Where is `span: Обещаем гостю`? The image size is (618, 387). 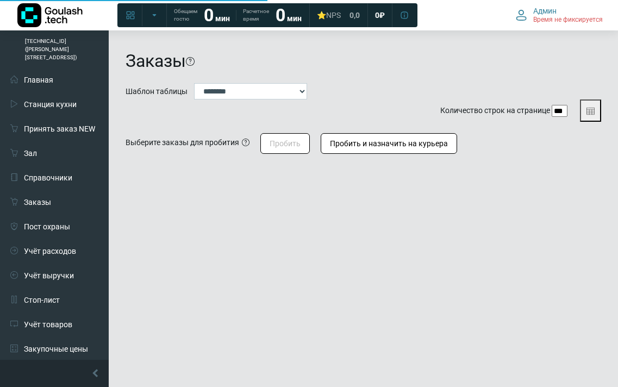
span: Обещаем гостю is located at coordinates (185, 15).